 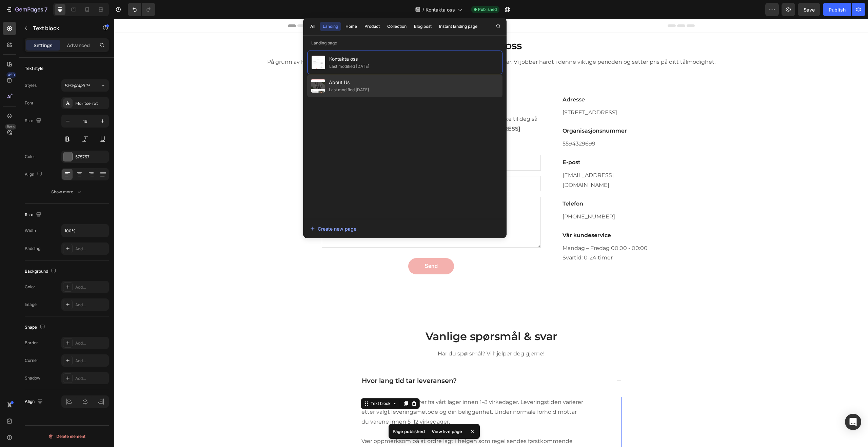 What do you see at coordinates (317, 110) in the screenshot?
I see `p: Fyll ut skjemaet med dine kontaktopplysninger, så kommer vi tilbake til deg så snart som mulig! D...` at bounding box center [317, 110].